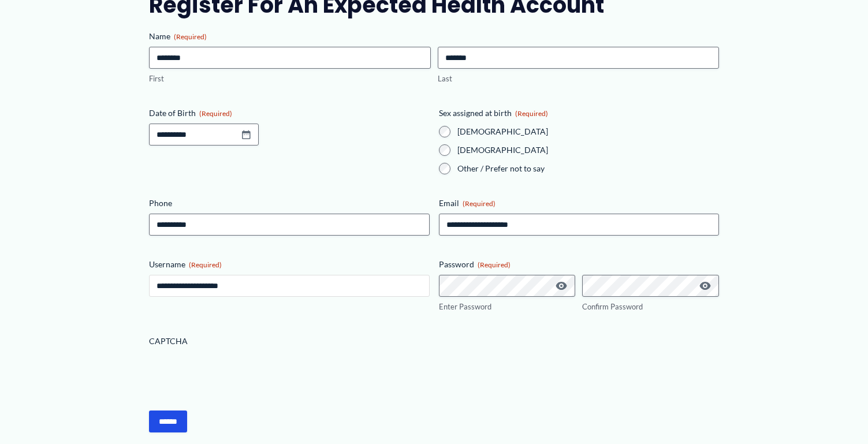 Image resolution: width=868 pixels, height=444 pixels. What do you see at coordinates (651, 307) in the screenshot?
I see `label: Confirm Password` at bounding box center [651, 307].